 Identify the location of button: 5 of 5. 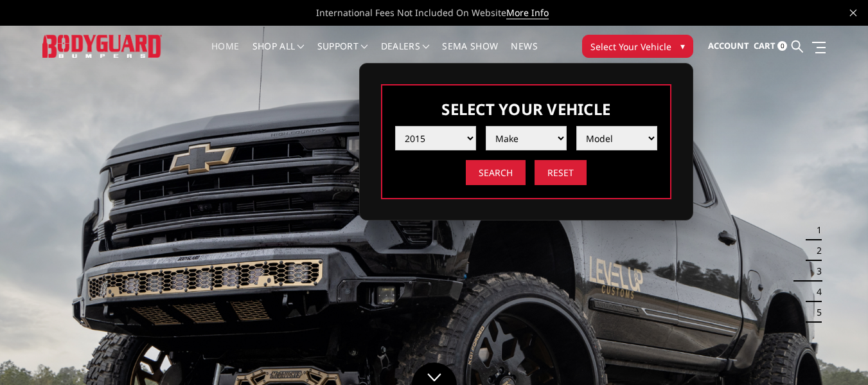
(815, 312).